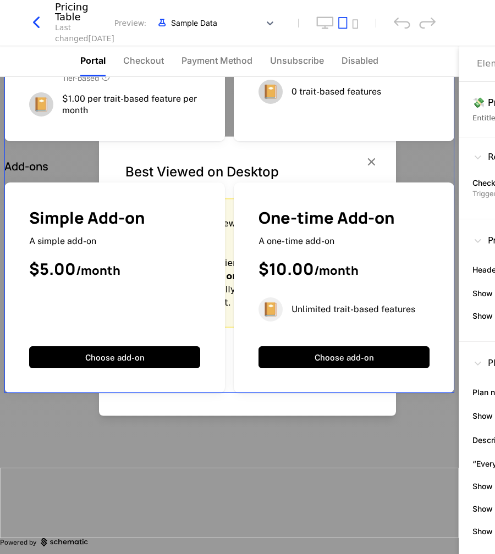 The height and width of the screenshot is (554, 495). I want to click on span: Tier-based, so click(80, 78).